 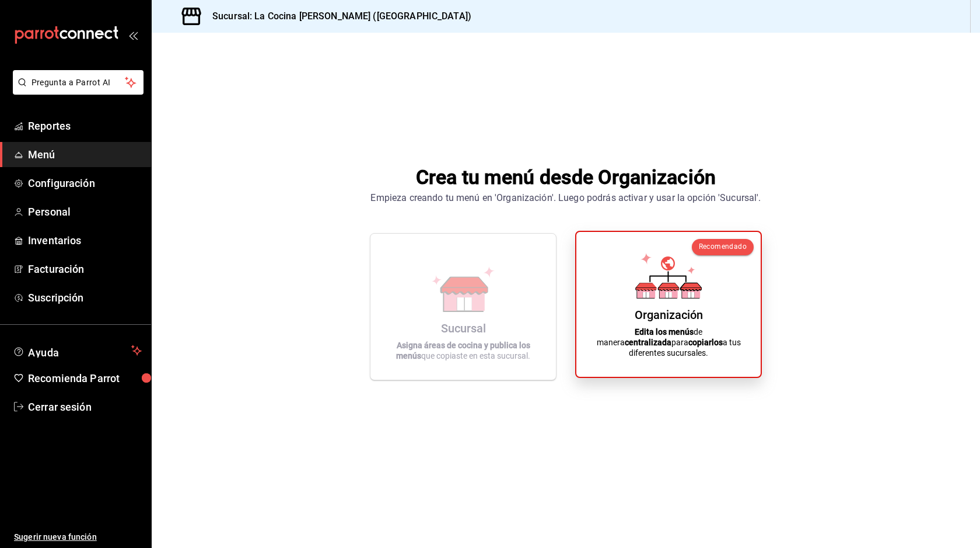 I want to click on span: Menú, so click(x=85, y=154).